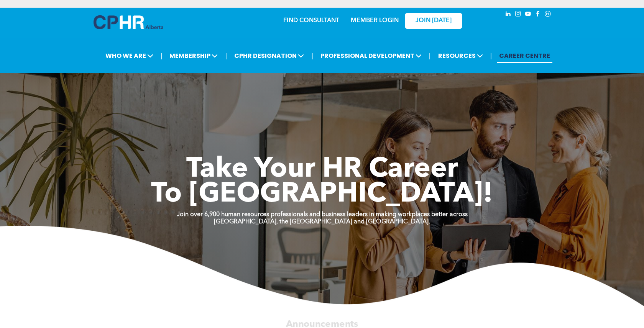 The image size is (644, 328). What do you see at coordinates (194, 55) in the screenshot?
I see `span: MEMBERSHIP` at bounding box center [194, 55].